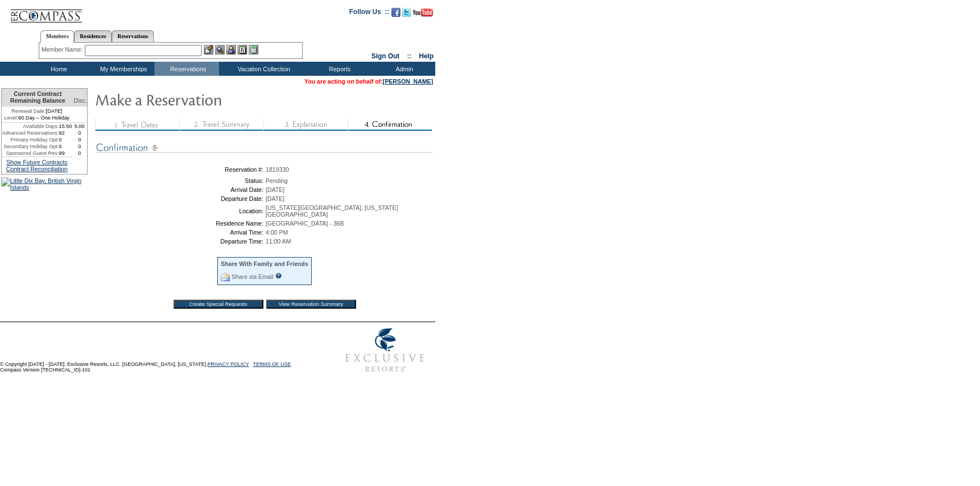 This screenshot has height=486, width=980. I want to click on img: Impersonate, so click(231, 50).